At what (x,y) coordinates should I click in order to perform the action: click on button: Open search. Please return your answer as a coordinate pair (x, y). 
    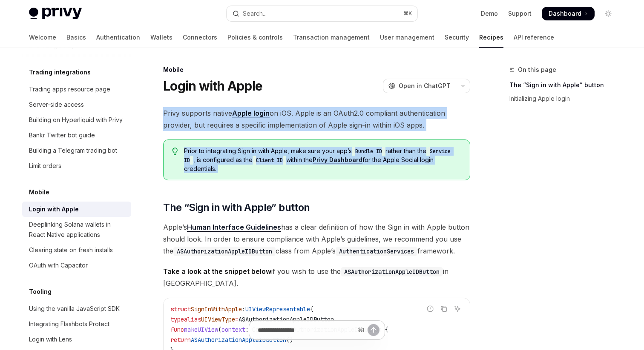
    Looking at the image, I should click on (322, 14).